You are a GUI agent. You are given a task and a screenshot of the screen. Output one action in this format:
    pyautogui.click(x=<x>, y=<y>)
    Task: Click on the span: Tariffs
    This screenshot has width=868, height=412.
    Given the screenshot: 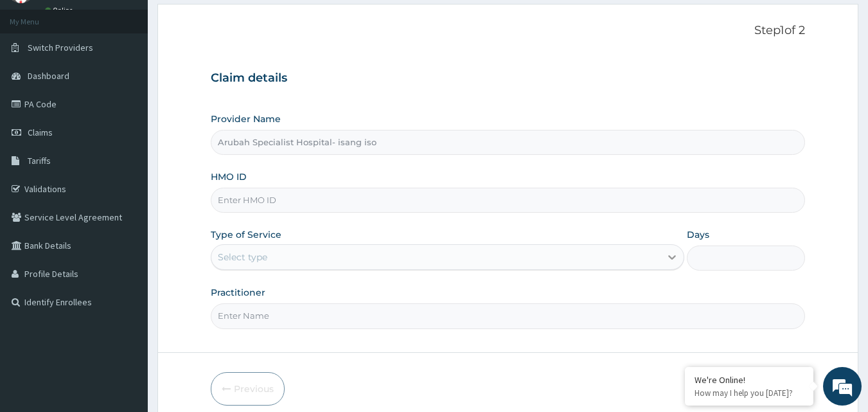 What is the action you would take?
    pyautogui.click(x=40, y=161)
    